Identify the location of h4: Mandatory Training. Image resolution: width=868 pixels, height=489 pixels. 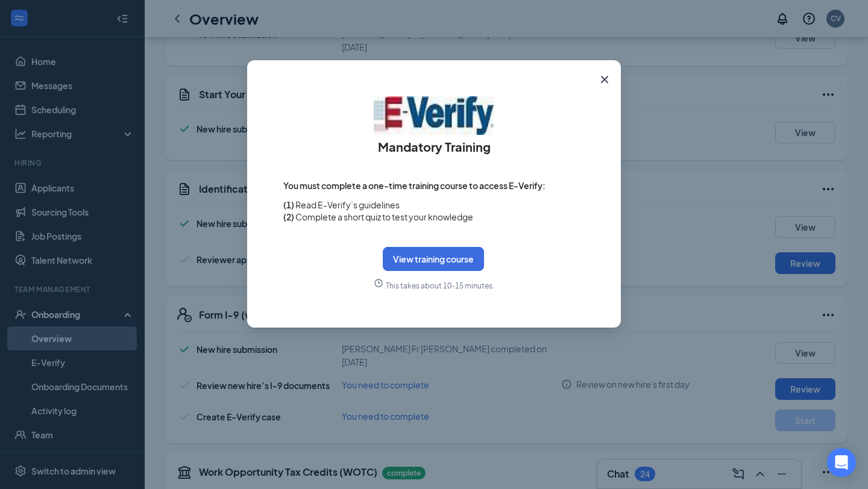
(434, 145).